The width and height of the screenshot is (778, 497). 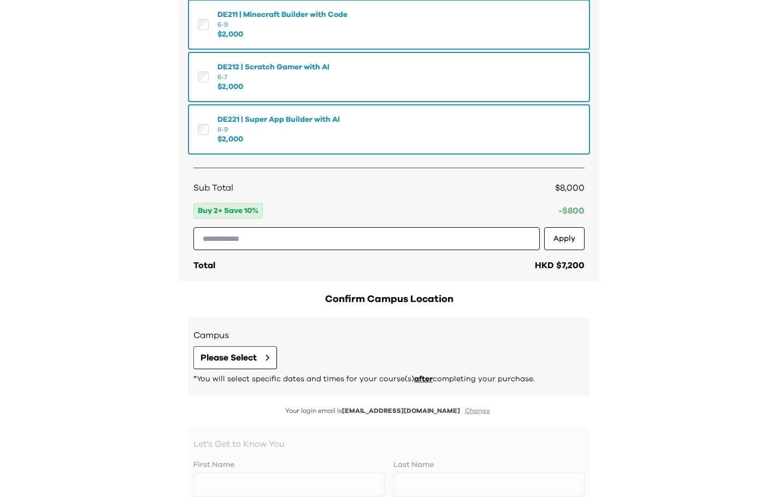 What do you see at coordinates (389, 129) in the screenshot?
I see `button: DE221 | Super App Builder with AI8-9$2,000` at bounding box center [389, 129].